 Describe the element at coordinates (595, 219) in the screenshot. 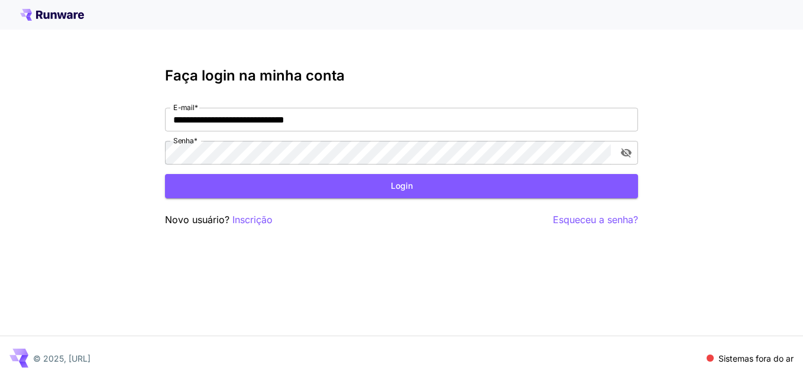

I see `p: Esqueceu a senha?` at that location.